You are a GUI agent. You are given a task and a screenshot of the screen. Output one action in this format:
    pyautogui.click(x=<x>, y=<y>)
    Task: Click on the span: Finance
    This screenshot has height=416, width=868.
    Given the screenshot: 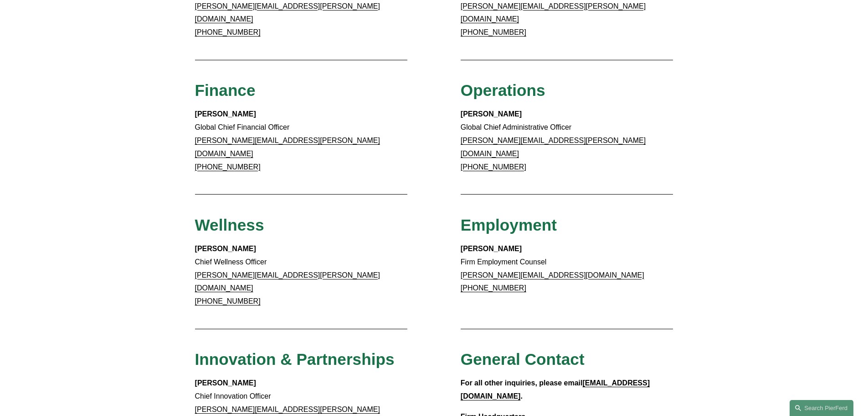 What is the action you would take?
    pyautogui.click(x=225, y=90)
    